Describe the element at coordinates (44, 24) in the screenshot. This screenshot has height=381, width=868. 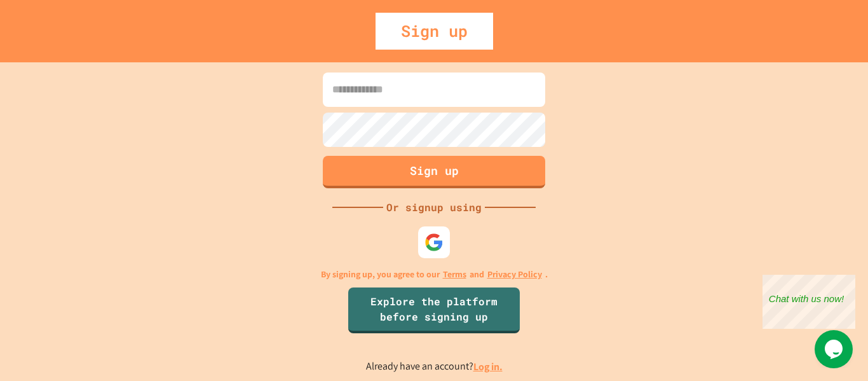
I see `p: Chat with us now!` at that location.